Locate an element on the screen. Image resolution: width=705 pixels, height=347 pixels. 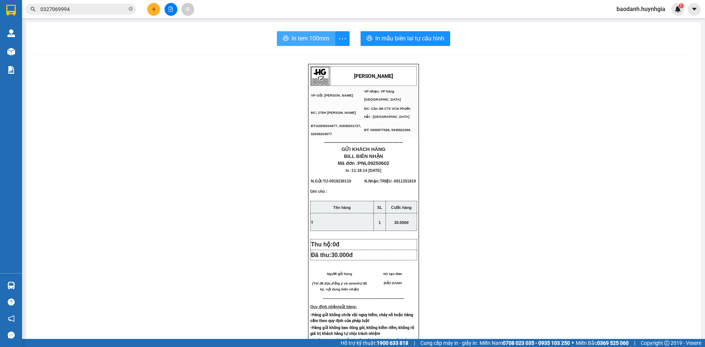
strong: Tên hàng is located at coordinates (342, 208).